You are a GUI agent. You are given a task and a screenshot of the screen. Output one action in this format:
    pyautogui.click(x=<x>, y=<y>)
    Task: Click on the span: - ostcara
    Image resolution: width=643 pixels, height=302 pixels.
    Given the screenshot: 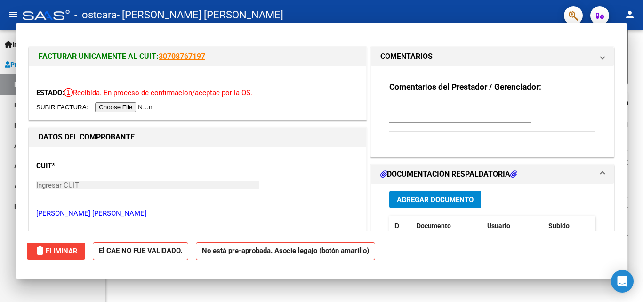 What is the action you would take?
    pyautogui.click(x=96, y=15)
    